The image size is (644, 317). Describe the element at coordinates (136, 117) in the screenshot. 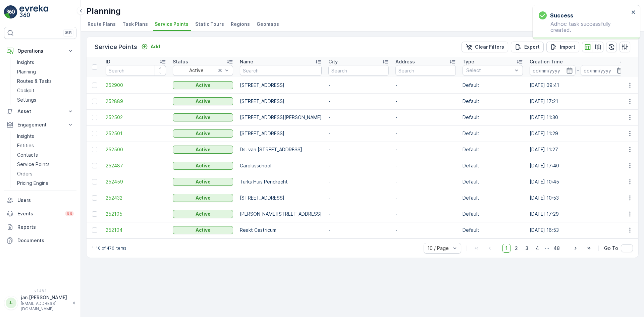

I see `span: 252502` at that location.